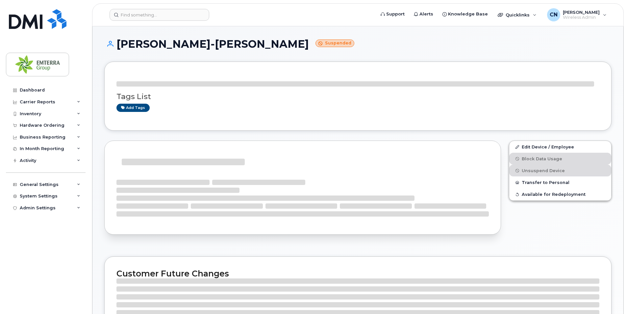 The height and width of the screenshot is (314, 627). Describe the element at coordinates (560, 147) in the screenshot. I see `a: Edit Device / Employee` at that location.